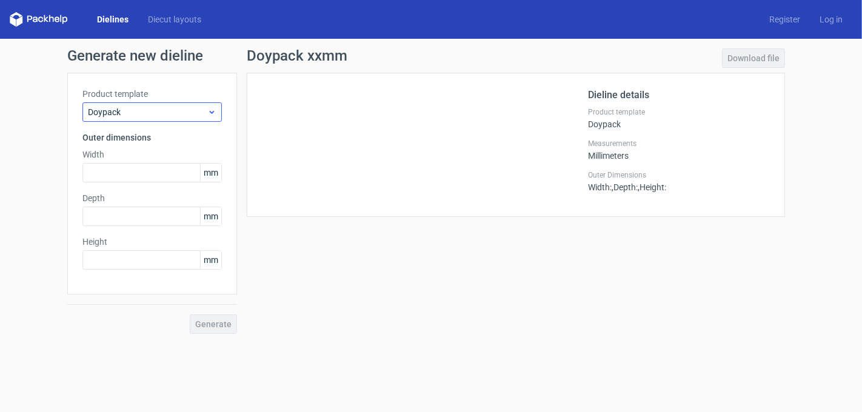 This screenshot has height=412, width=862. I want to click on a: Diecut layouts, so click(175, 19).